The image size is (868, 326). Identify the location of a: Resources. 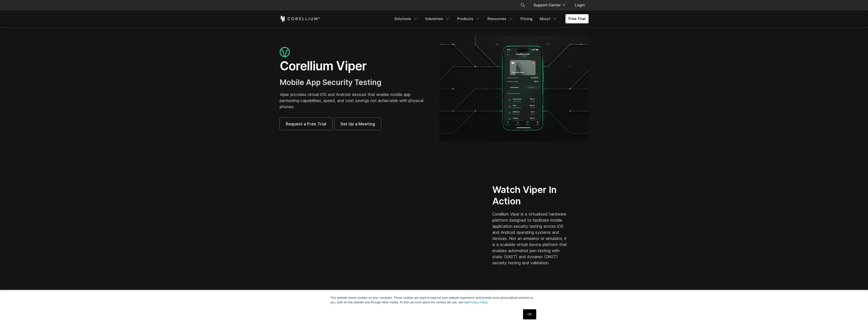
(500, 19).